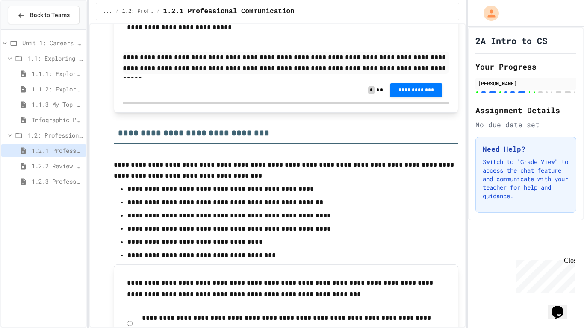 This screenshot has width=584, height=328. Describe the element at coordinates (57, 120) in the screenshot. I see `span: Infographic Project: Your favorite CS` at that location.